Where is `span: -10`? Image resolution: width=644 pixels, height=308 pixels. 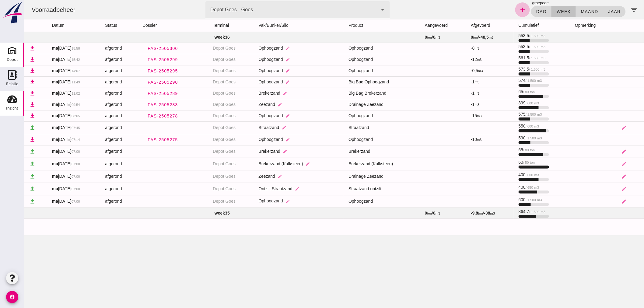
span: -10 is located at coordinates (452, 139).